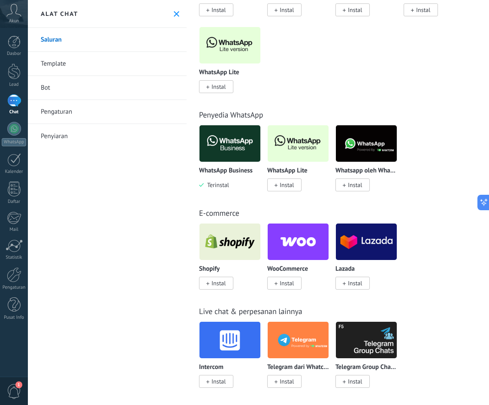  Describe the element at coordinates (369, 359) in the screenshot. I see `div: Telegram Group Chats via Komanda F5` at that location.